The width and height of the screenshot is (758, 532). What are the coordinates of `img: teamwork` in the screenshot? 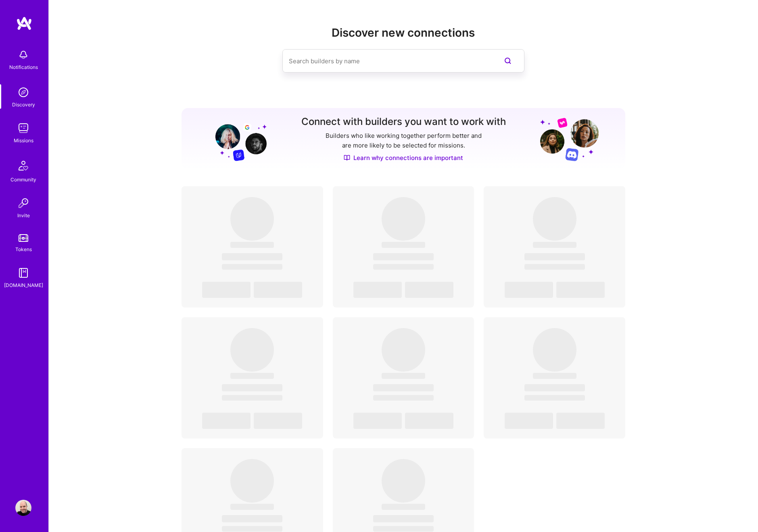 It's located at (23, 128).